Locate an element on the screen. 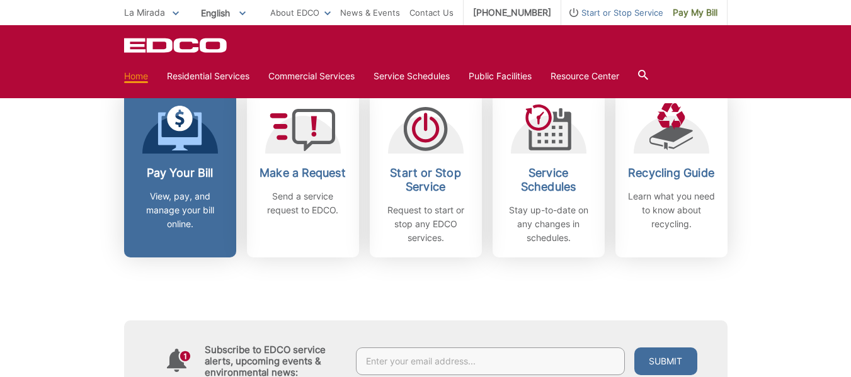 This screenshot has width=851, height=377. h2: Make a Request is located at coordinates (303, 173).